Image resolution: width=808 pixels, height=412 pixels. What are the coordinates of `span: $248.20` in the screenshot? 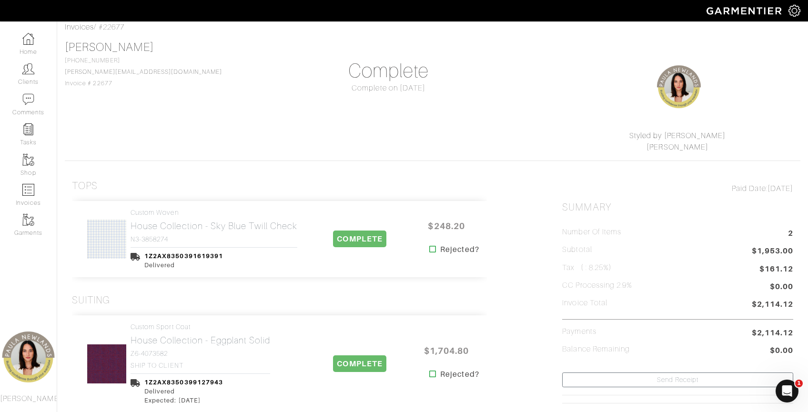 It's located at (446, 226).